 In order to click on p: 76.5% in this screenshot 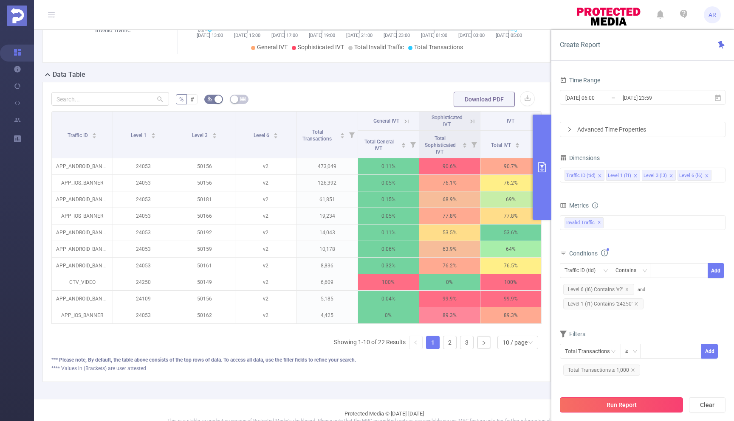, I will do `click(510, 266)`.